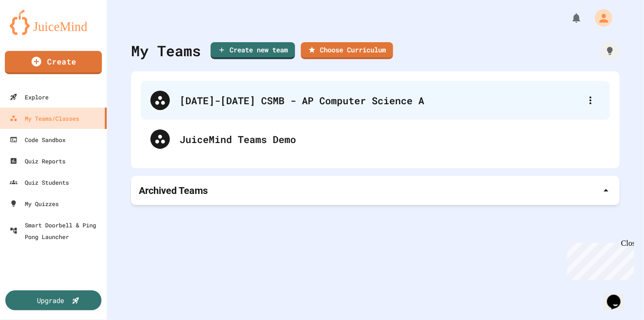 This screenshot has height=320, width=644. Describe the element at coordinates (37, 161) in the screenshot. I see `div: Quiz Reports` at that location.